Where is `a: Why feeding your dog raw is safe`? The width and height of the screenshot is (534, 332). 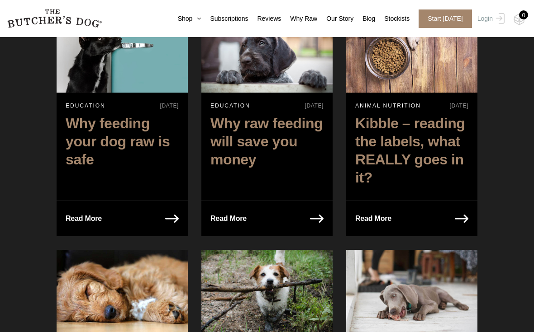 a: Why feeding your dog raw is safe is located at coordinates (122, 144).